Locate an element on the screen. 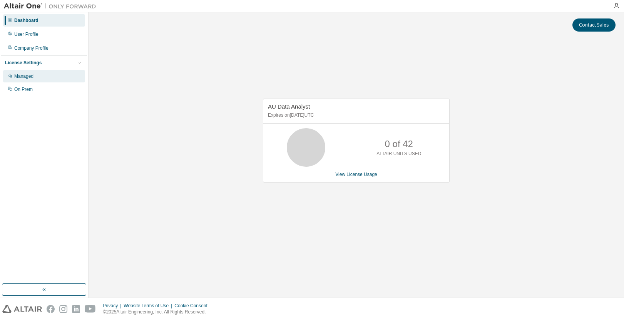 This screenshot has height=320, width=624. div: On Prem is located at coordinates (23, 89).